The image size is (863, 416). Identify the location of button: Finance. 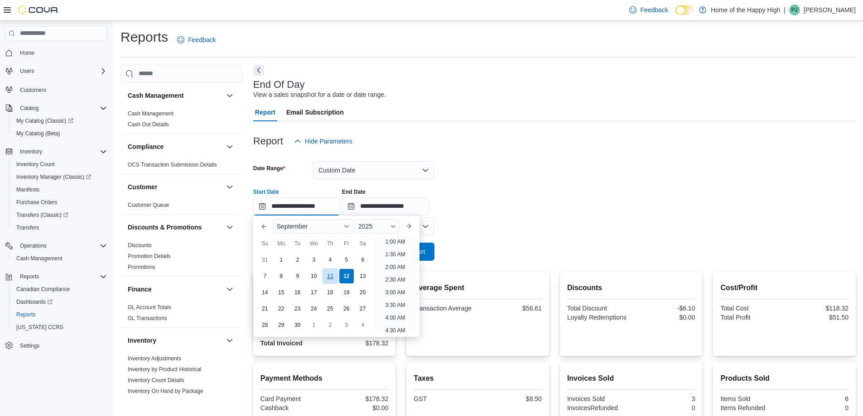
(230, 289).